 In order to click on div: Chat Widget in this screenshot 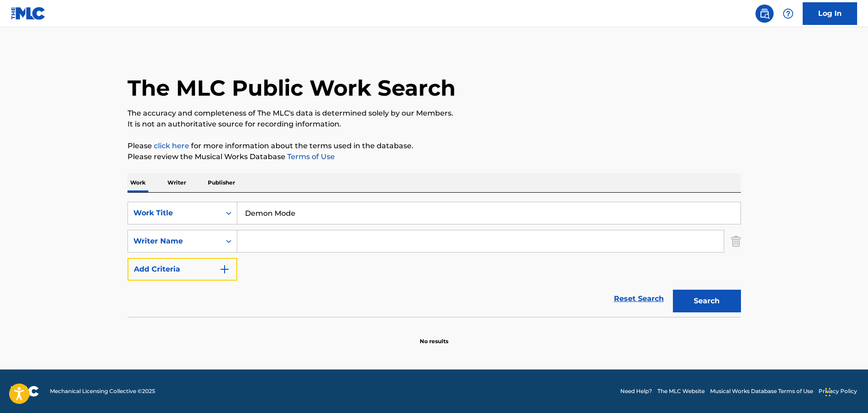, I will do `click(845, 391)`.